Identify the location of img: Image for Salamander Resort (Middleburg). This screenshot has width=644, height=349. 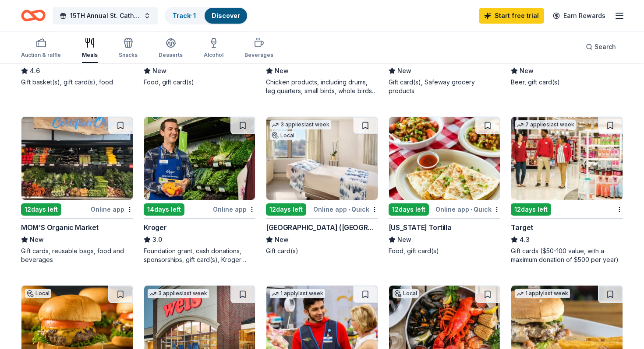
(322, 158).